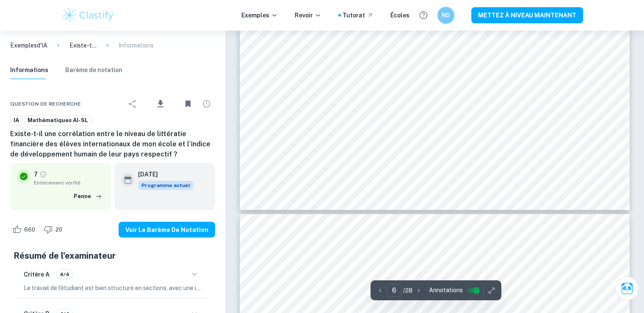 The height and width of the screenshot is (313, 644). I want to click on font: Entièrement vérifié, so click(57, 182).